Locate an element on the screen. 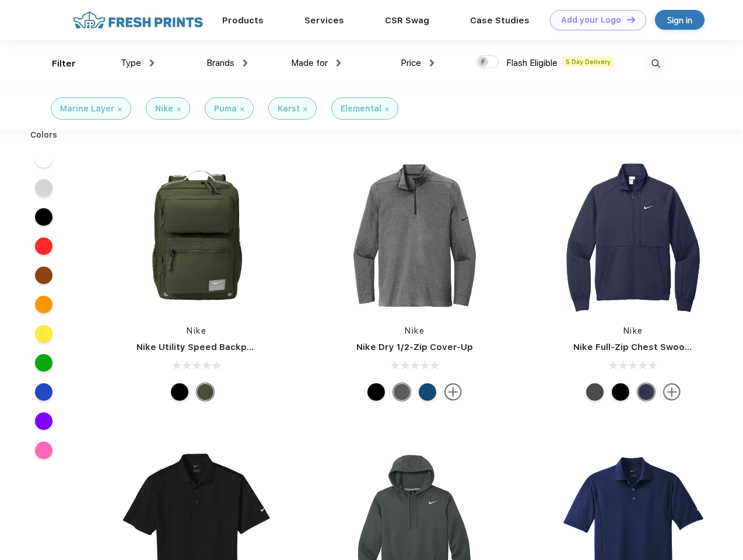  div: Nike is located at coordinates (164, 108).